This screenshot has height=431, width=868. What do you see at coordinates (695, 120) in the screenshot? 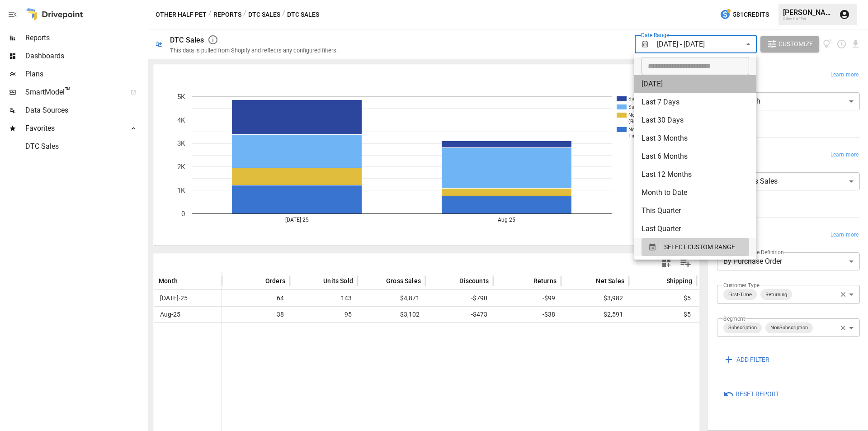
I see `li: Last 30 Days` at bounding box center [695, 120].